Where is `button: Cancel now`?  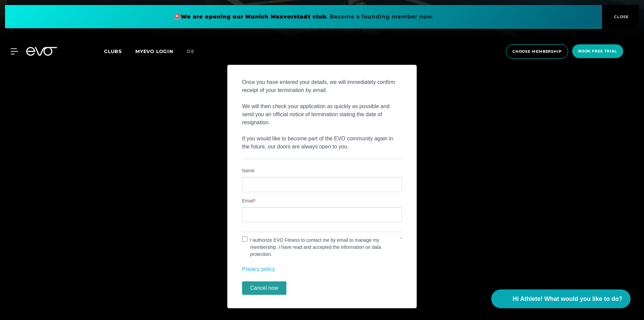
button: Cancel now is located at coordinates (265, 288).